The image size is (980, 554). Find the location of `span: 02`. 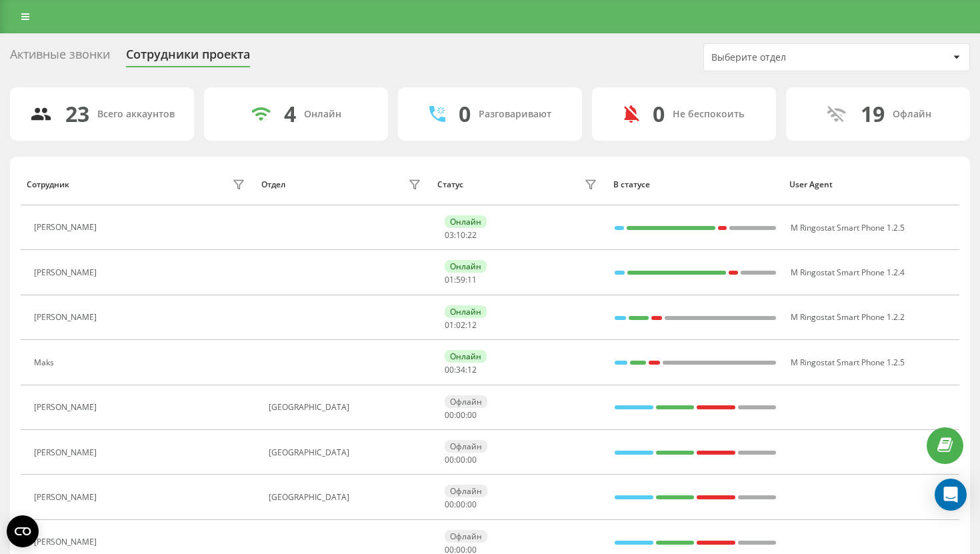

span: 02 is located at coordinates (461, 325).